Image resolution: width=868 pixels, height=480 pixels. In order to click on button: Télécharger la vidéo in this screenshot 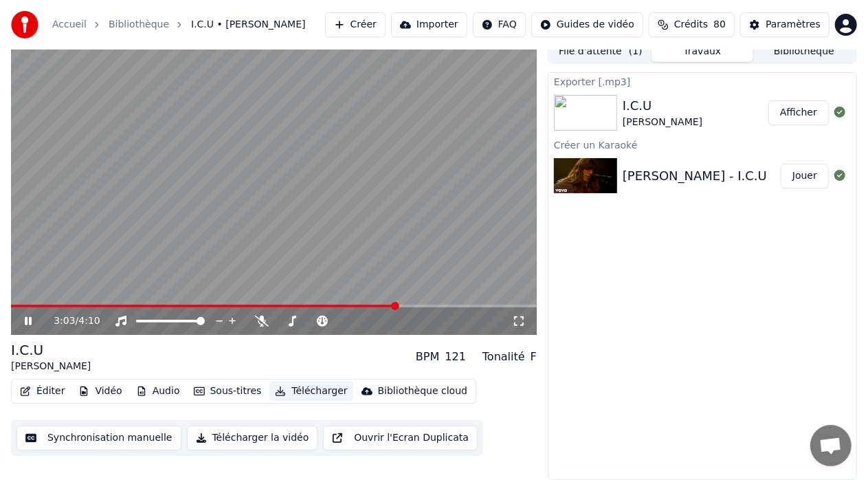, I will do `click(252, 438)`.